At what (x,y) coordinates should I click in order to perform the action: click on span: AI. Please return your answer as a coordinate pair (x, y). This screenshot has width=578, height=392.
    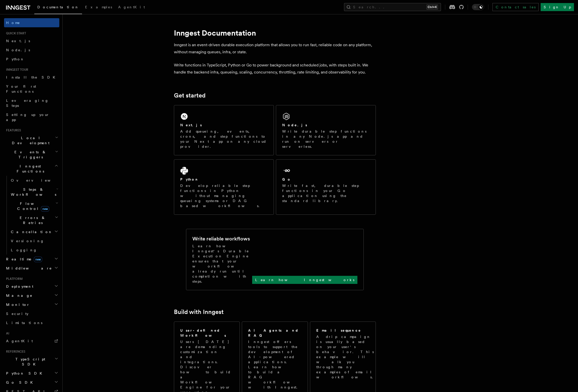
    Looking at the image, I should click on (7, 333).